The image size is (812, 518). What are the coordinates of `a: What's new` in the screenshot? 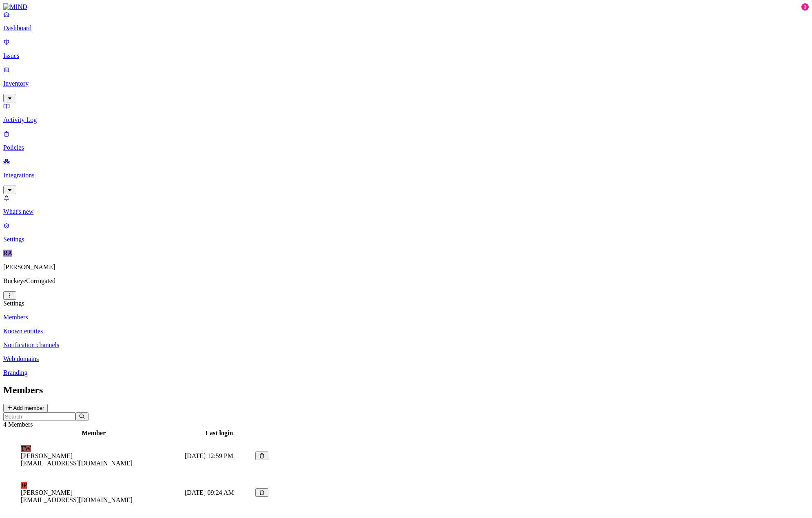 It's located at (406, 204).